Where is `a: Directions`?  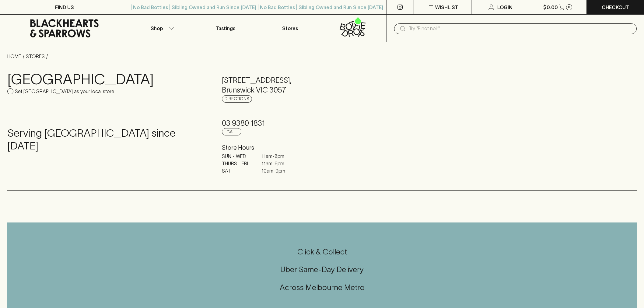 a: Directions is located at coordinates (237, 99).